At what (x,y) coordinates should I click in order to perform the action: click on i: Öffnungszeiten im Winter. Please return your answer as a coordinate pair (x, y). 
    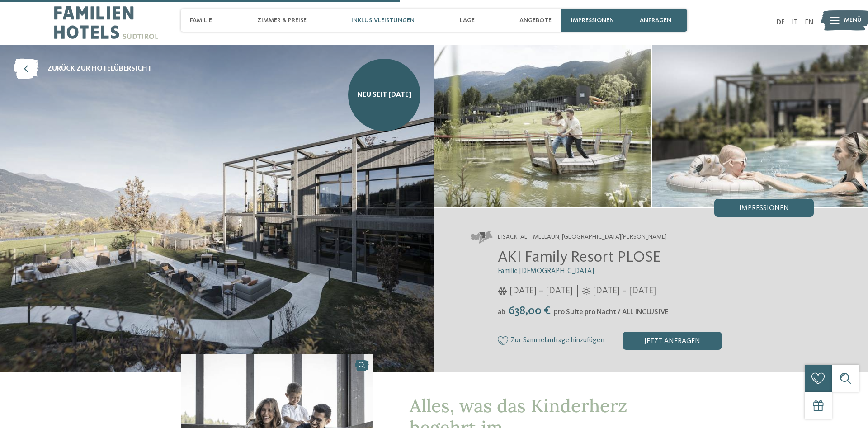
    Looking at the image, I should click on (502, 291).